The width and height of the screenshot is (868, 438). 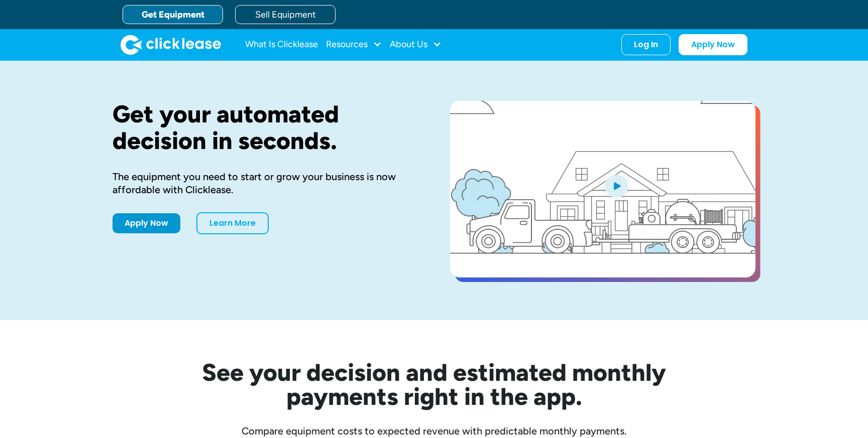 What do you see at coordinates (285, 14) in the screenshot?
I see `a: Sell Equipment` at bounding box center [285, 14].